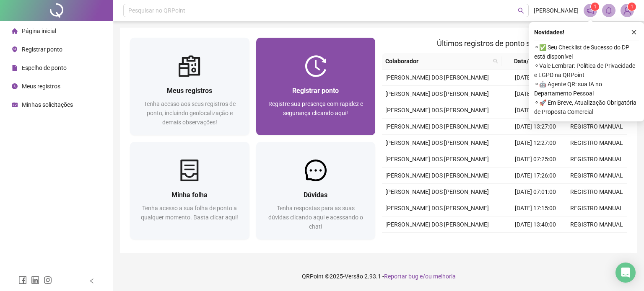  I want to click on span: Página inicial, so click(39, 31).